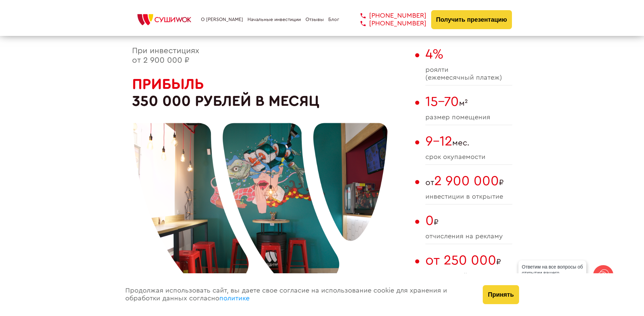 This screenshot has height=316, width=644. I want to click on h2: 350 000 рублей в месяц, so click(272, 93).